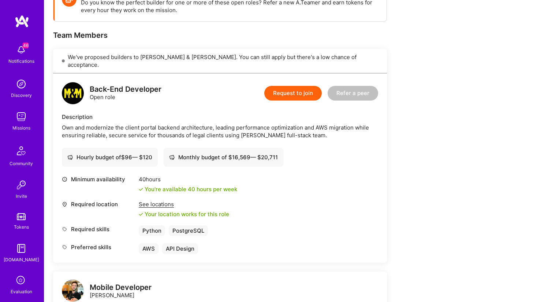 Image resolution: width=548 pixels, height=302 pixels. I want to click on img: Community, so click(21, 151).